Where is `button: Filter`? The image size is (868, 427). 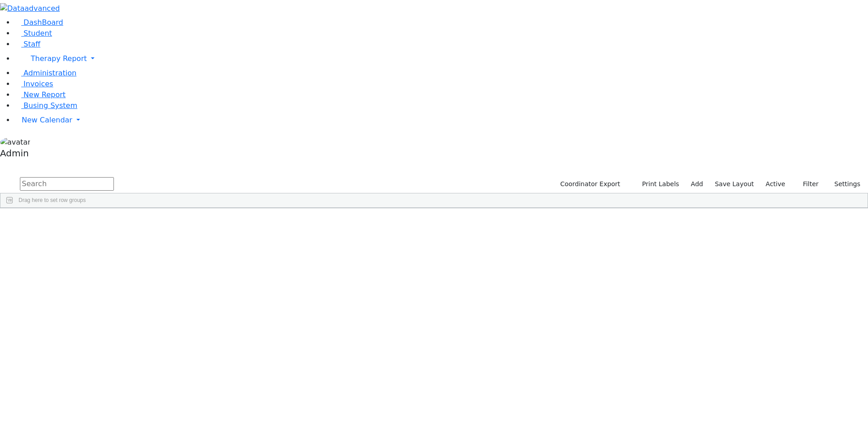 button: Filter is located at coordinates (807, 184).